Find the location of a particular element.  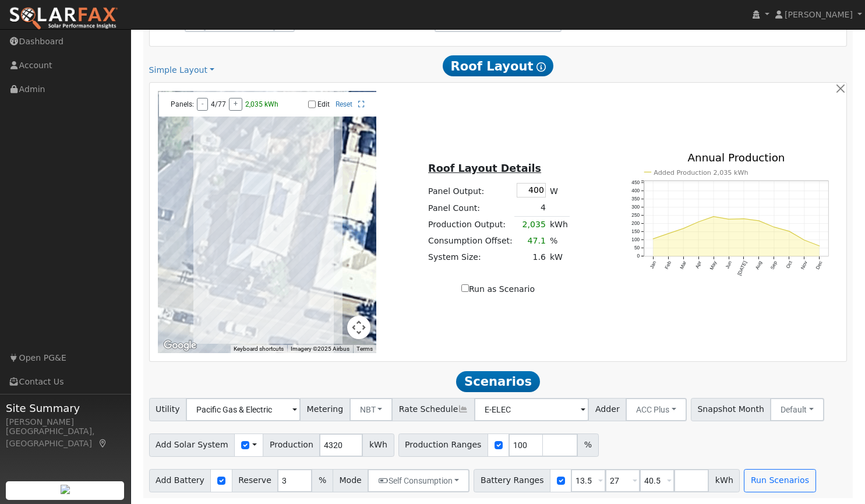

td: kWh is located at coordinates (559, 224).